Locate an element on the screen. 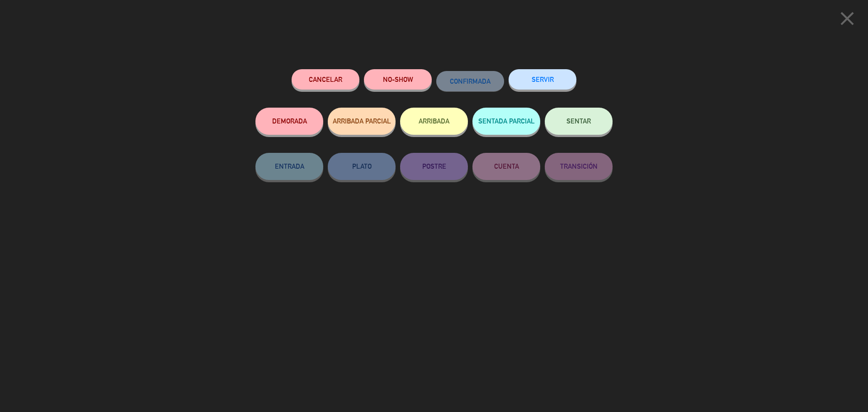  button: POSTRE is located at coordinates (434, 167).